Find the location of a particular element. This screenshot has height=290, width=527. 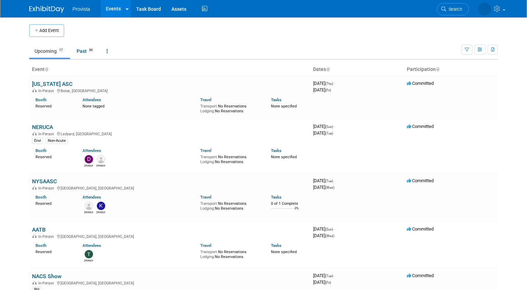

span: (Thu) is located at coordinates (329, 84).